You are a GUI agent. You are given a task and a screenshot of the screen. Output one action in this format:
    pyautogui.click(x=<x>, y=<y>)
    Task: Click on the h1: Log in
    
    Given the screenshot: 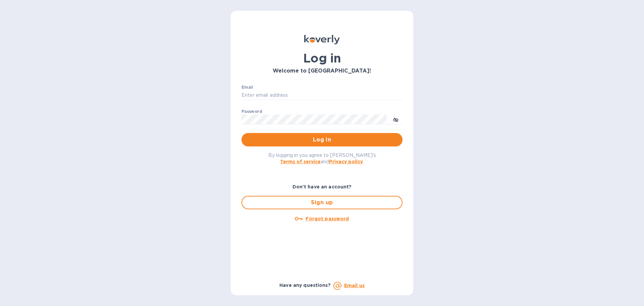 What is the action you would take?
    pyautogui.click(x=322, y=58)
    